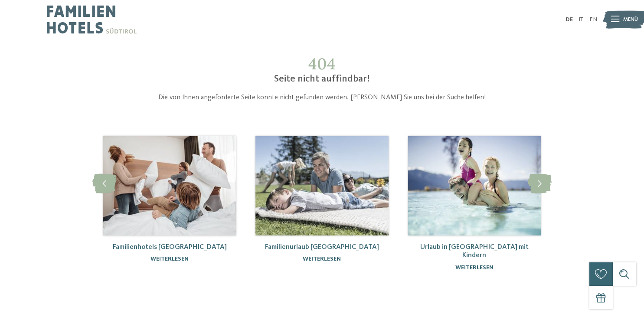 The height and width of the screenshot is (317, 644). Describe the element at coordinates (322, 64) in the screenshot. I see `span: 404` at that location.